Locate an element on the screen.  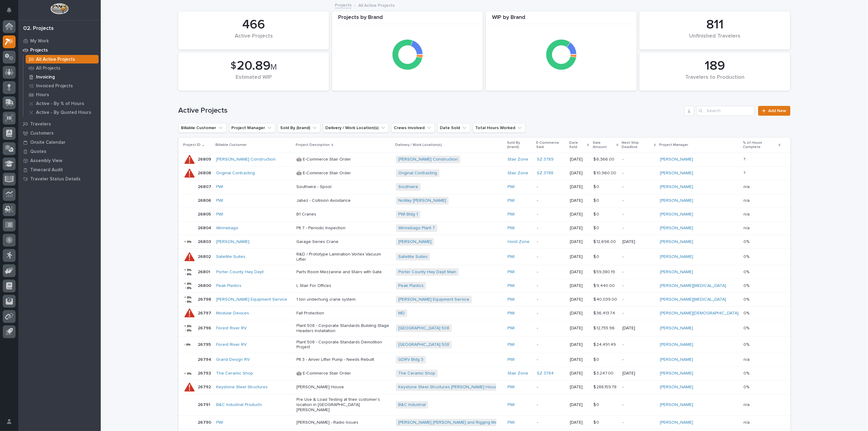
a: Original Contracting is located at coordinates (236, 173).